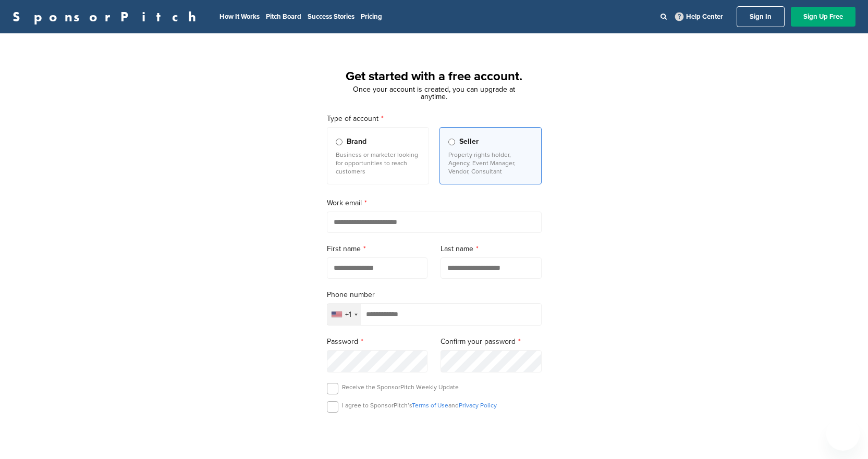 The image size is (868, 459). Describe the element at coordinates (491, 341) in the screenshot. I see `label: Confirm your password` at that location.